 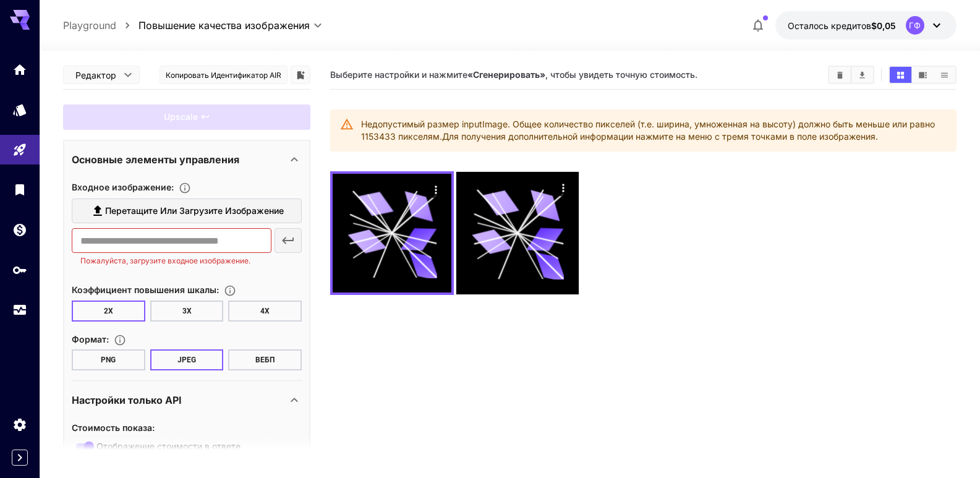 What do you see at coordinates (20, 458) in the screenshot?
I see `div: Expand sidebar` at bounding box center [20, 458].